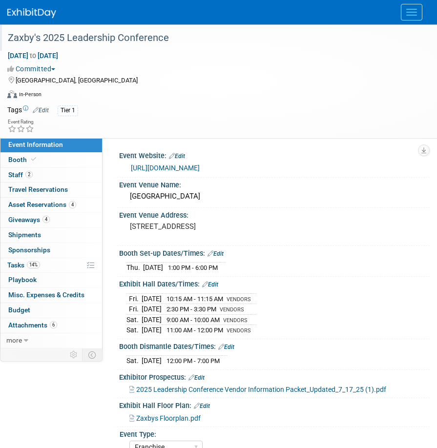 The height and width of the screenshot is (448, 437). I want to click on img: Format-Inperson.png, so click(12, 94).